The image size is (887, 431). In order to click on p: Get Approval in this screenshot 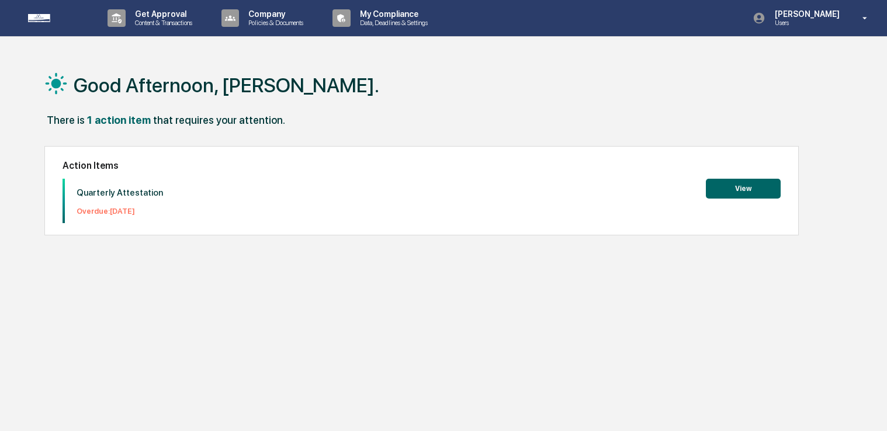, I will do `click(162, 14)`.